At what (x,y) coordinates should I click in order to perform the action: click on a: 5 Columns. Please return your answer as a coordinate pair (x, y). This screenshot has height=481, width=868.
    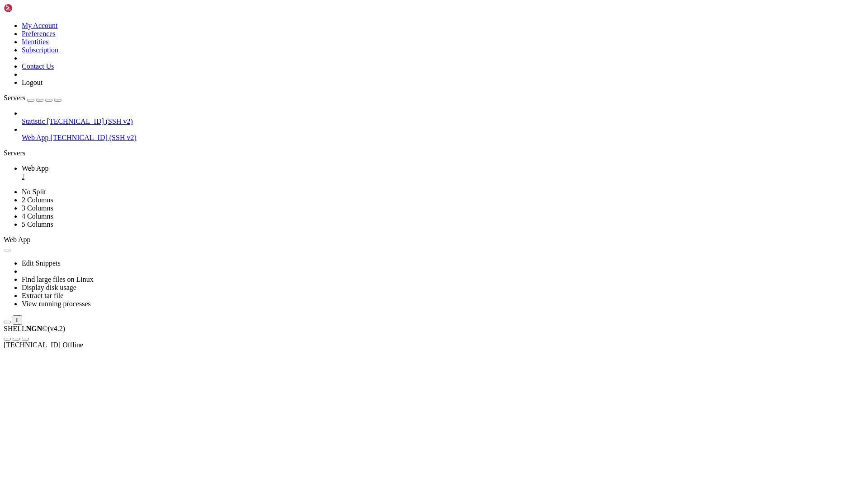
    Looking at the image, I should click on (37, 224).